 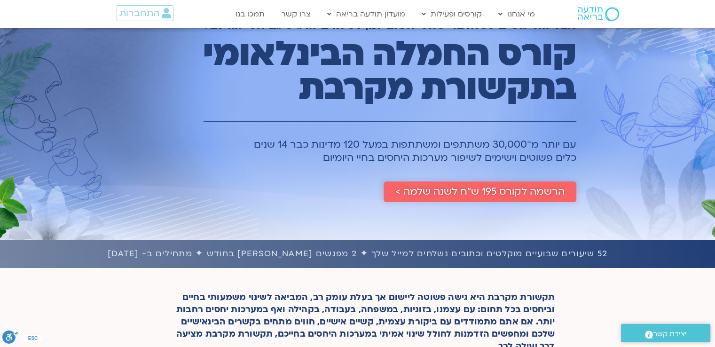 What do you see at coordinates (145, 13) in the screenshot?
I see `a: התחברות` at bounding box center [145, 13].